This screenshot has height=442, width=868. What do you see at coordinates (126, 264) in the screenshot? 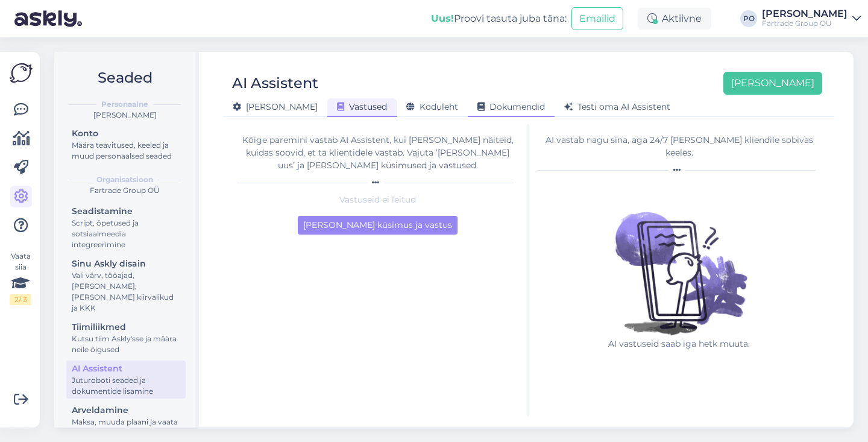
I see `div: Sinu Askly disain` at bounding box center [126, 264].